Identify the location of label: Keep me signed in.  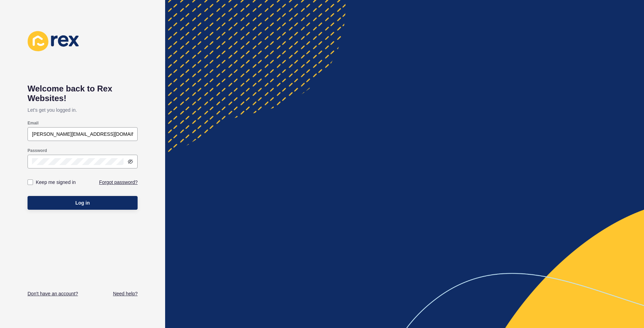
(56, 182).